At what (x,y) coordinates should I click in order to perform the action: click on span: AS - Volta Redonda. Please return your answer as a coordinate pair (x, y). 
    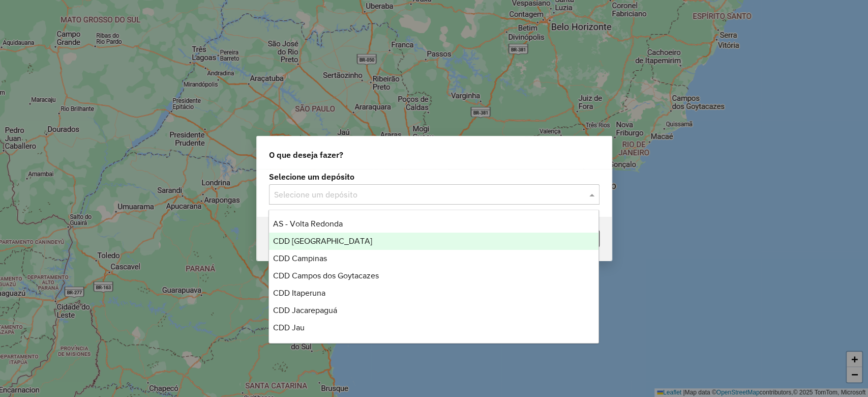
    Looking at the image, I should click on (308, 223).